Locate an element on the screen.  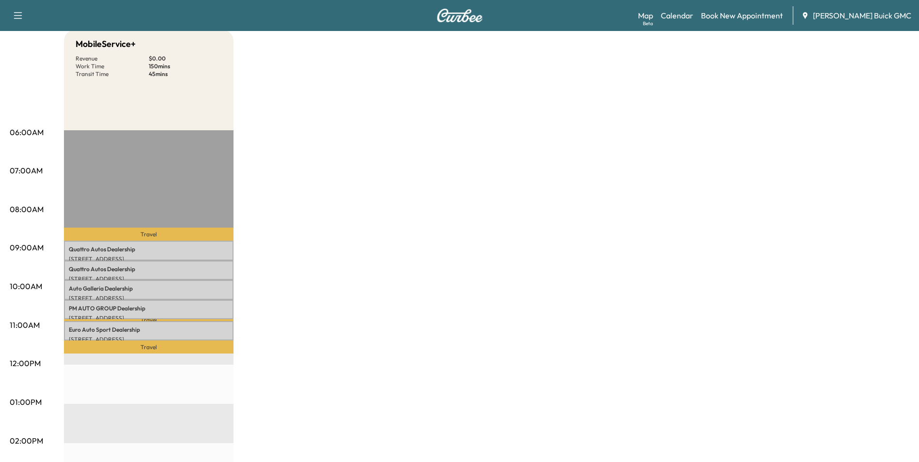
p: 45 mins is located at coordinates (185, 74).